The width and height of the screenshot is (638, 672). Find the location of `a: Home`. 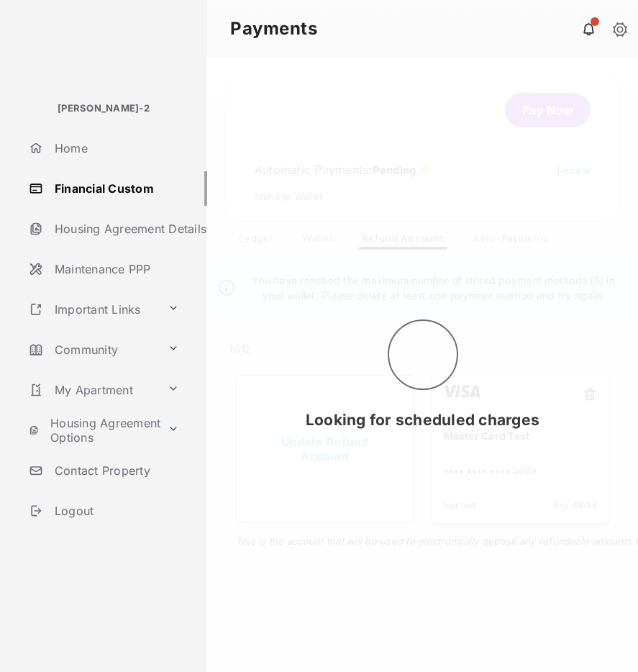

a: Home is located at coordinates (115, 148).